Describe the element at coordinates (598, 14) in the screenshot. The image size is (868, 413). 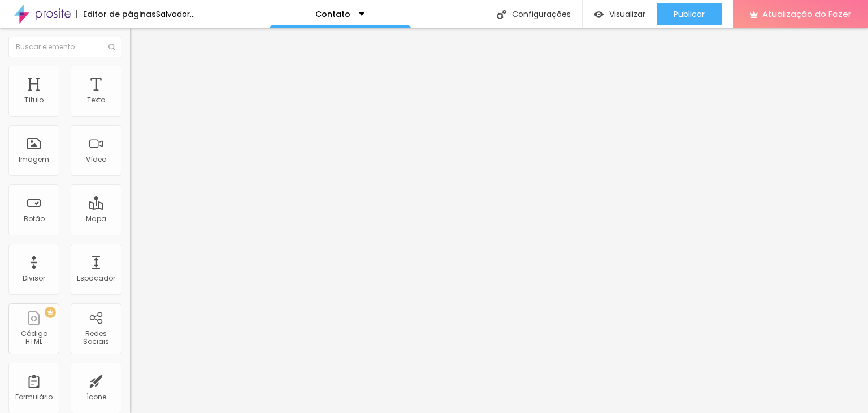
I see `img: view-1.svg` at that location.